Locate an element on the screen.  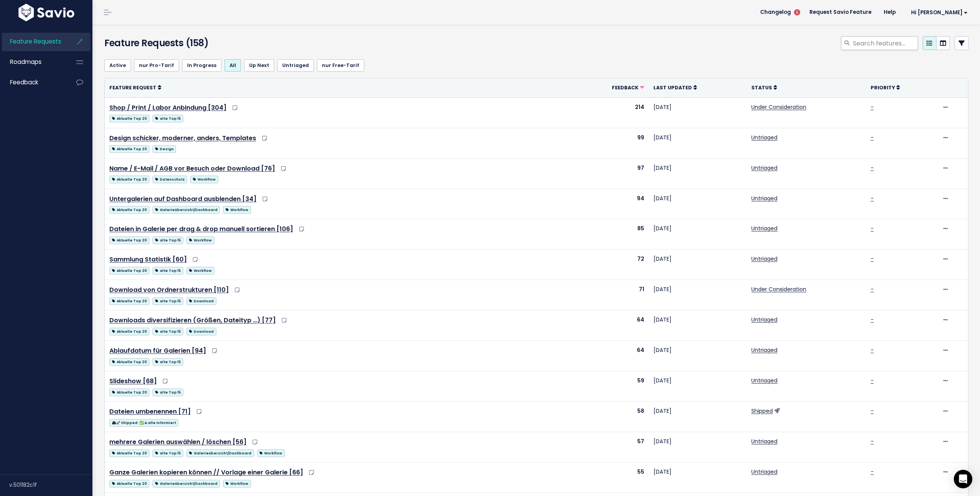
a: Feedback is located at coordinates (628, 87).